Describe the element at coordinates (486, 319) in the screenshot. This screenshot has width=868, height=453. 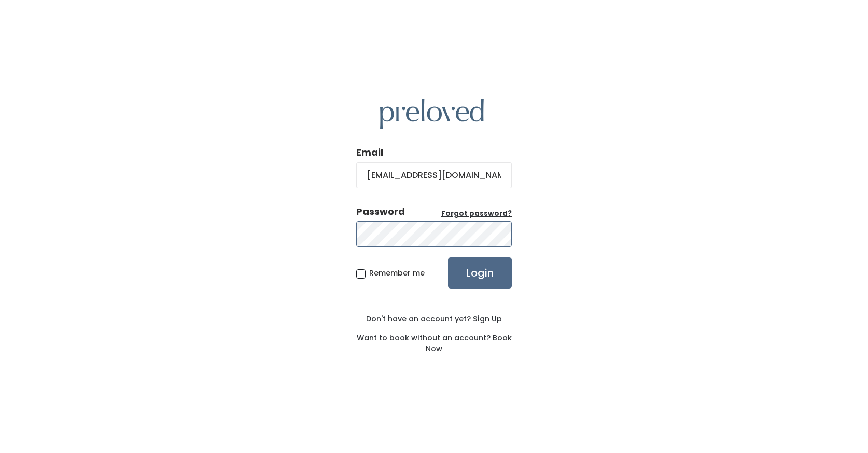
I see `a: Sign Up` at that location.